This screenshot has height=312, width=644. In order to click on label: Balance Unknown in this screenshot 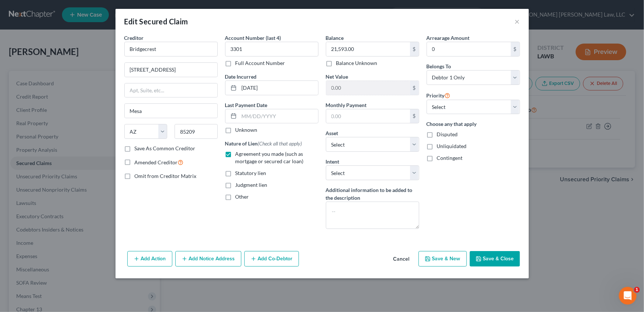, I will do `click(357, 63)`.